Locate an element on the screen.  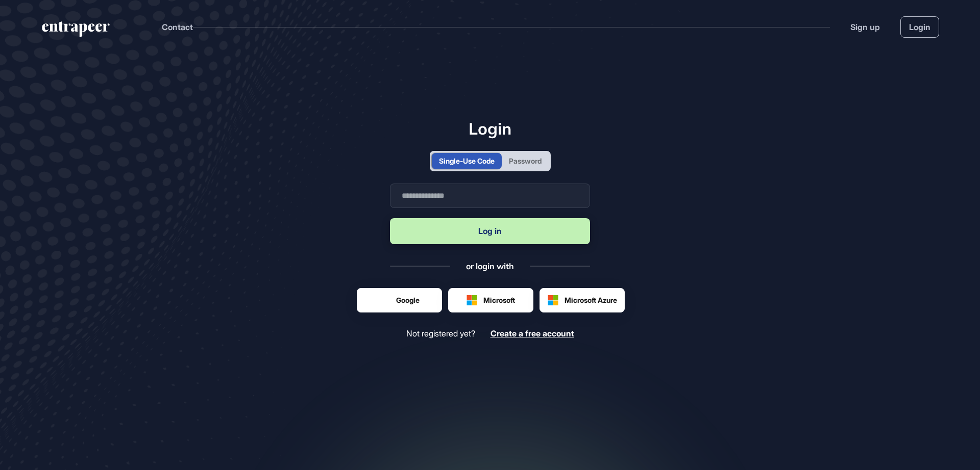
div: or login with is located at coordinates (490, 266).